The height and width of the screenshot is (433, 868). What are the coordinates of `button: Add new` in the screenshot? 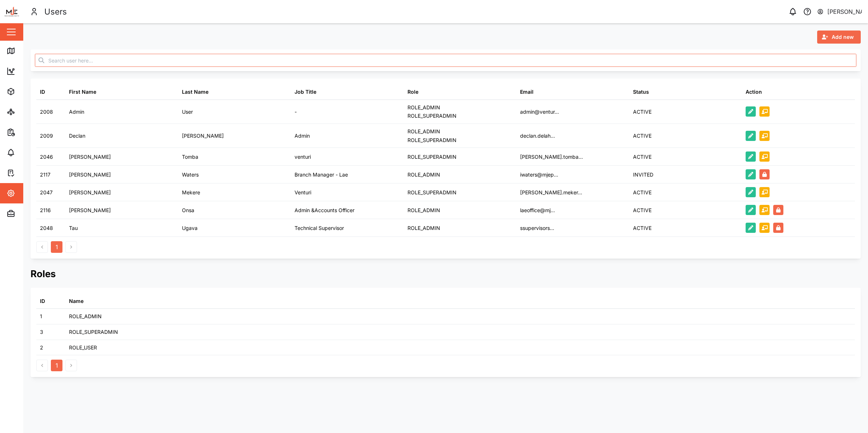 It's located at (839, 37).